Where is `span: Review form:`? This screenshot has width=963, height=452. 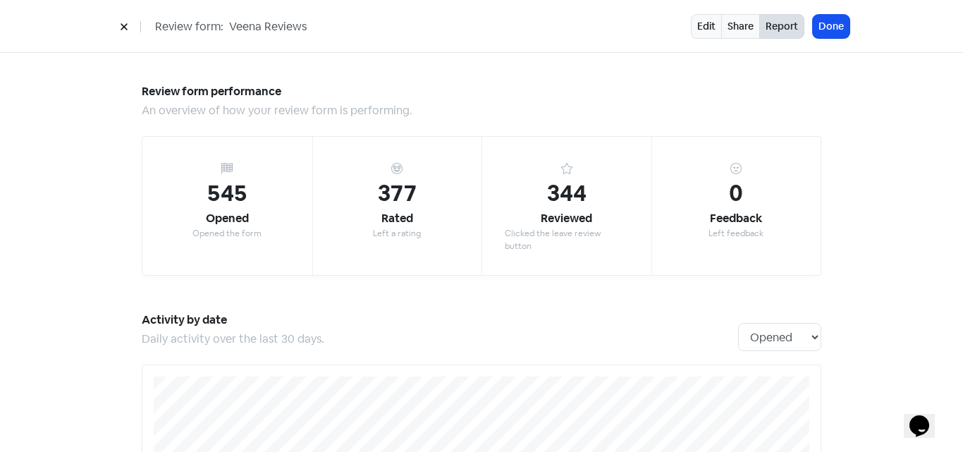 span: Review form: is located at coordinates (189, 27).